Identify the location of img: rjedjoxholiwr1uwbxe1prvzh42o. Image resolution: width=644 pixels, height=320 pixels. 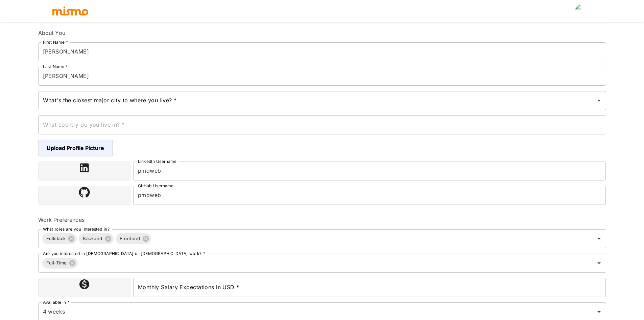
(125, 148).